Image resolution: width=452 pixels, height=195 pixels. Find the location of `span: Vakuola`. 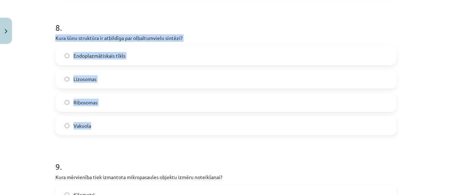

span: Vakuola is located at coordinates (82, 125).